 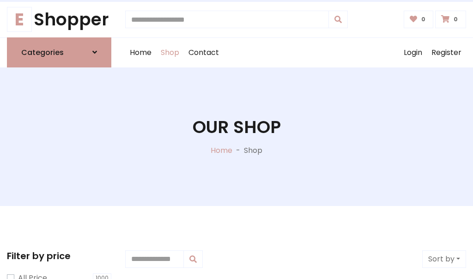 What do you see at coordinates (253, 151) in the screenshot?
I see `p: Shop` at bounding box center [253, 151].